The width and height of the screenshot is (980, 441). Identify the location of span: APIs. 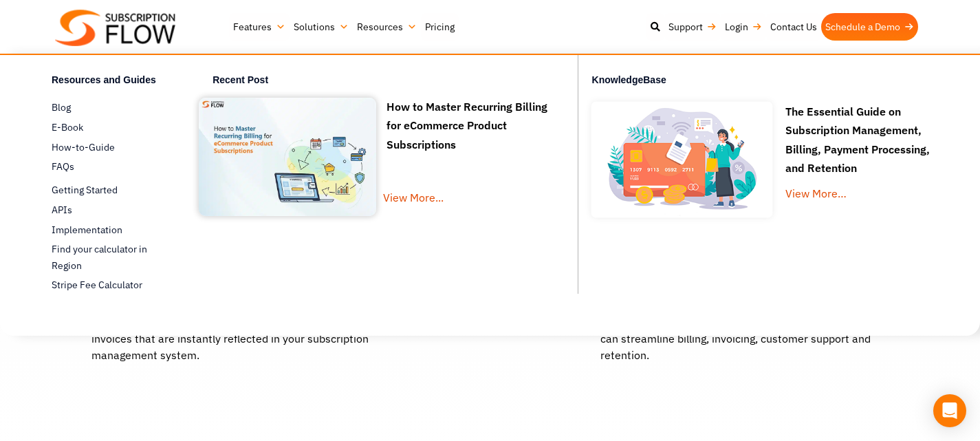
(62, 210).